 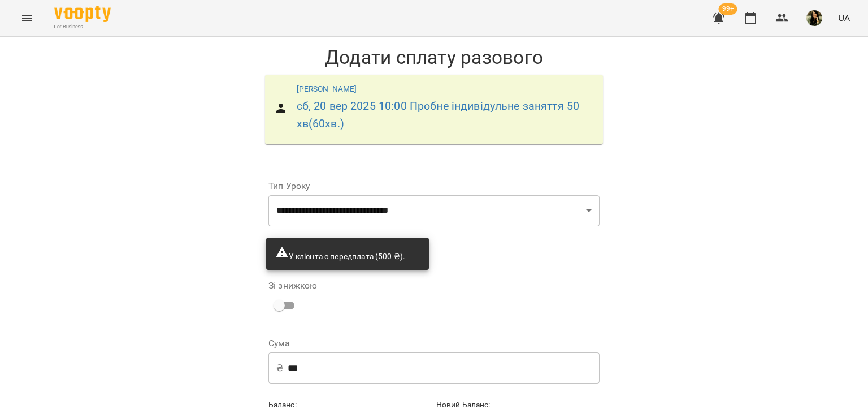 I want to click on label: Тип Уроку, so click(x=434, y=186).